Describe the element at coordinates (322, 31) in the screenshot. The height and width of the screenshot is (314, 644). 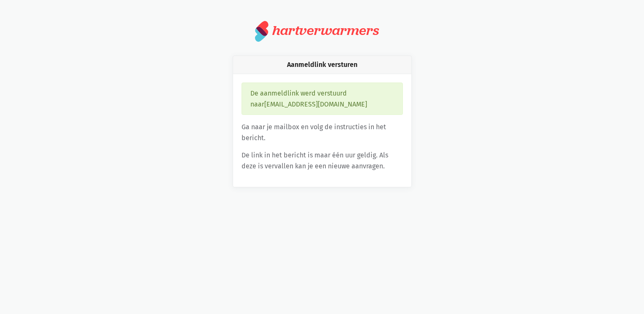
I see `a: hartverwarmers` at that location.